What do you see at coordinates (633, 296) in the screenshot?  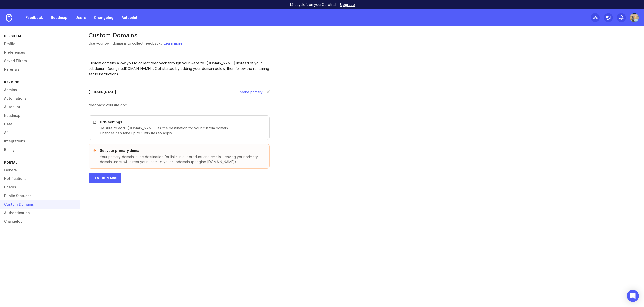 I see `div: Open Intercom Messenger` at bounding box center [633, 296].